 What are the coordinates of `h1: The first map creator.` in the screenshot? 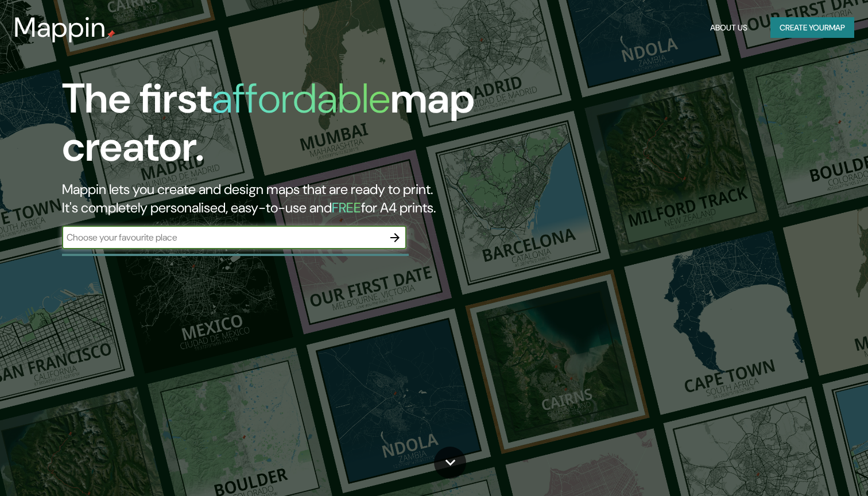 It's located at (279, 128).